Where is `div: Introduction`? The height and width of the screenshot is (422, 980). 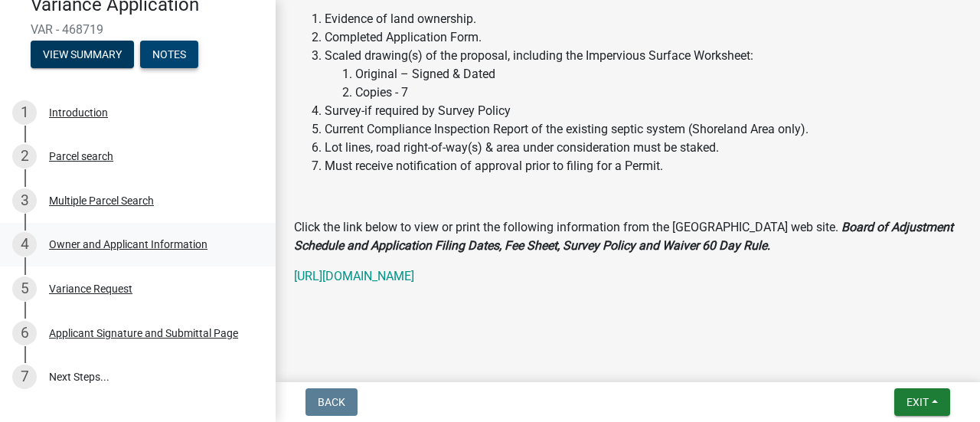
div: Introduction is located at coordinates (78, 112).